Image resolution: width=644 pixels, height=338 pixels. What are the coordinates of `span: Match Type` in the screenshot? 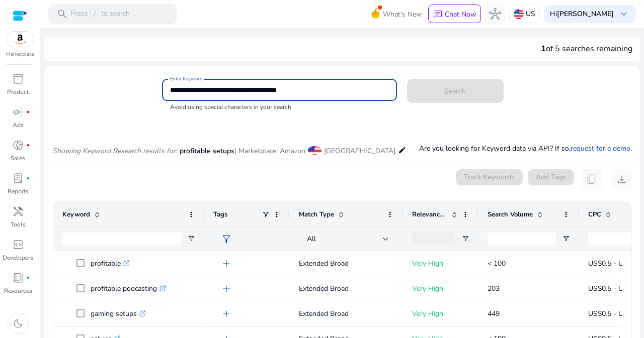 It's located at (317, 215).